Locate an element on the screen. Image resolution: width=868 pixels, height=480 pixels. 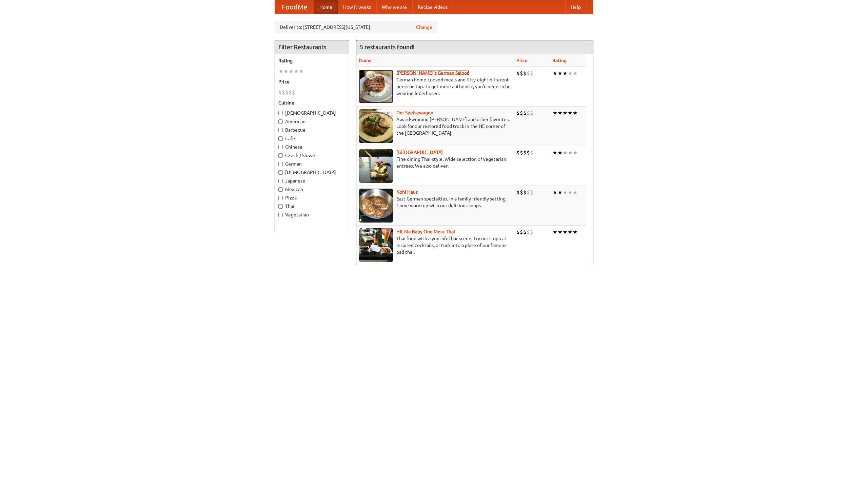
label: German is located at coordinates (312, 164).